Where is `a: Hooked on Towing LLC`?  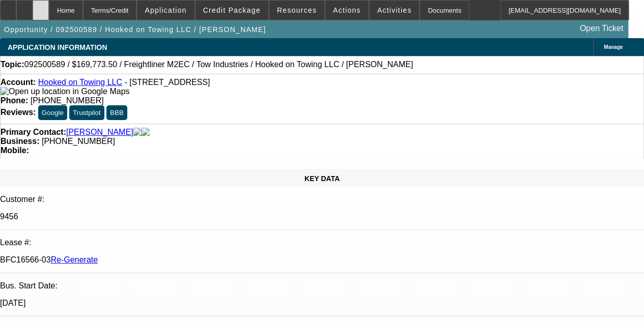
a: Hooked on Towing LLC is located at coordinates (80, 82).